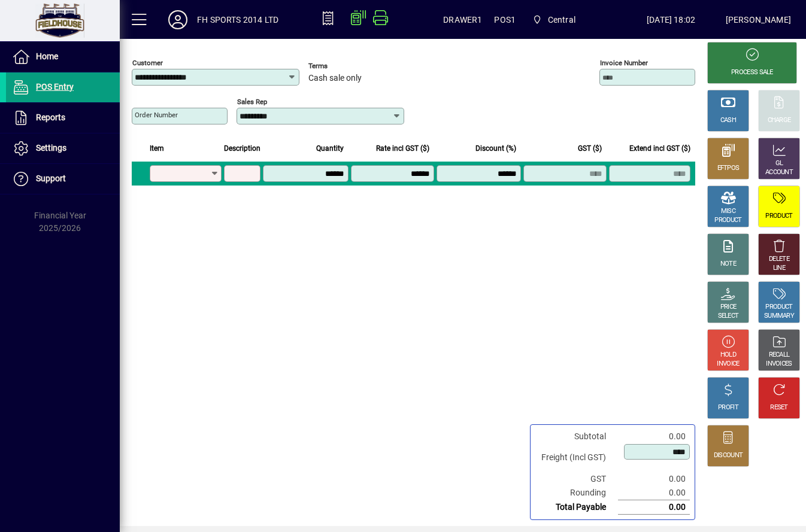  What do you see at coordinates (63, 179) in the screenshot?
I see `a: Support` at bounding box center [63, 179].